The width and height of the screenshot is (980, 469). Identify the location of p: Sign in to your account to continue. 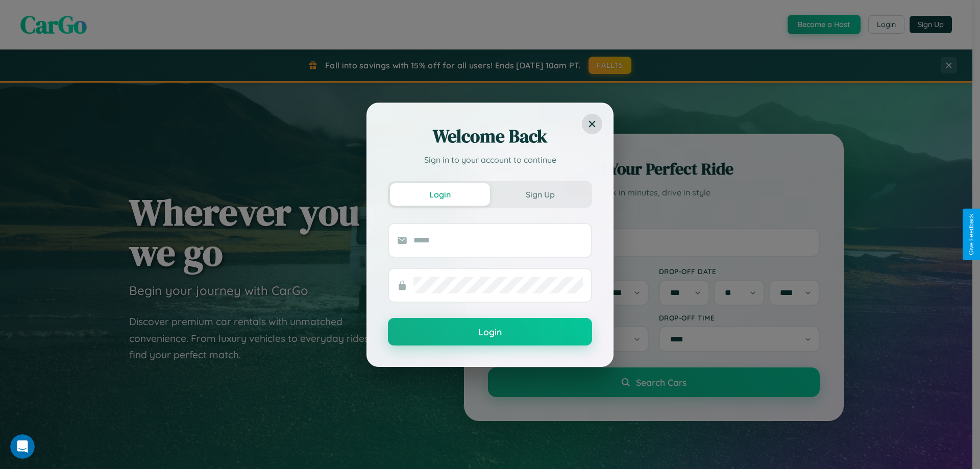
(490, 160).